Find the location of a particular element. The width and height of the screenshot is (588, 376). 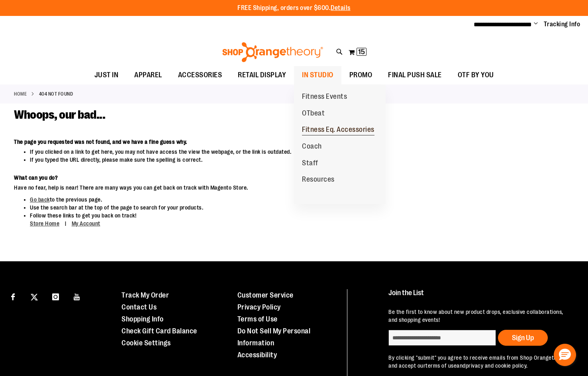

a: Track My Order is located at coordinates (145, 295).